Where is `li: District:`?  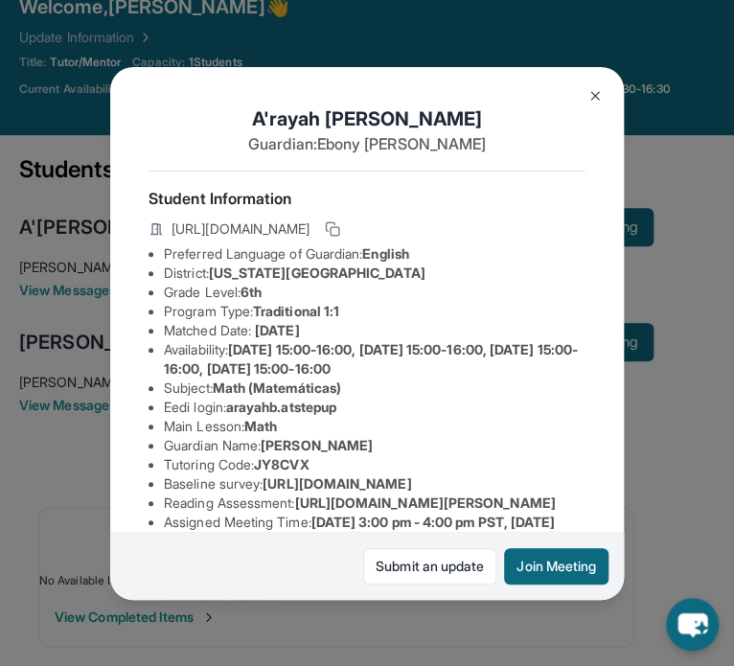 li: District: is located at coordinates (375, 273).